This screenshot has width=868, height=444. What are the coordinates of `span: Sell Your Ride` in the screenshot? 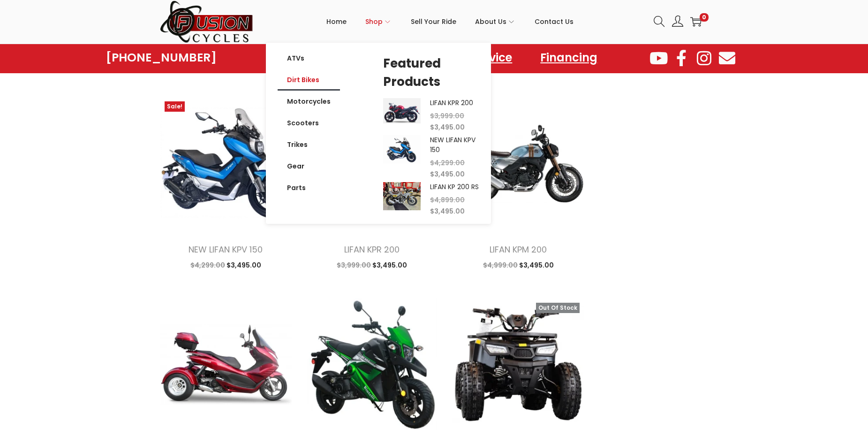 It's located at (434, 21).